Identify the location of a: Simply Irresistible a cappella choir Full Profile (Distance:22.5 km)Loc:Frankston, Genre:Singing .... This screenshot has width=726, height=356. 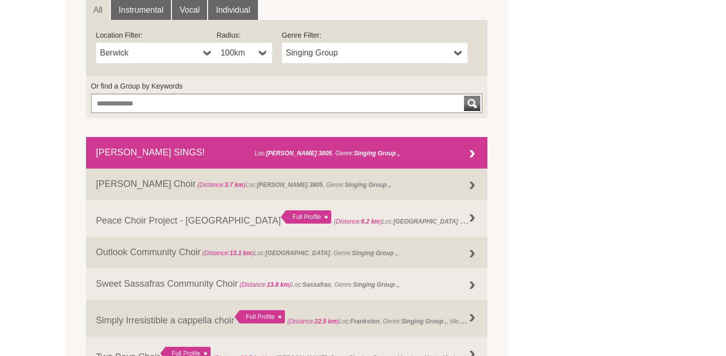
(287, 318).